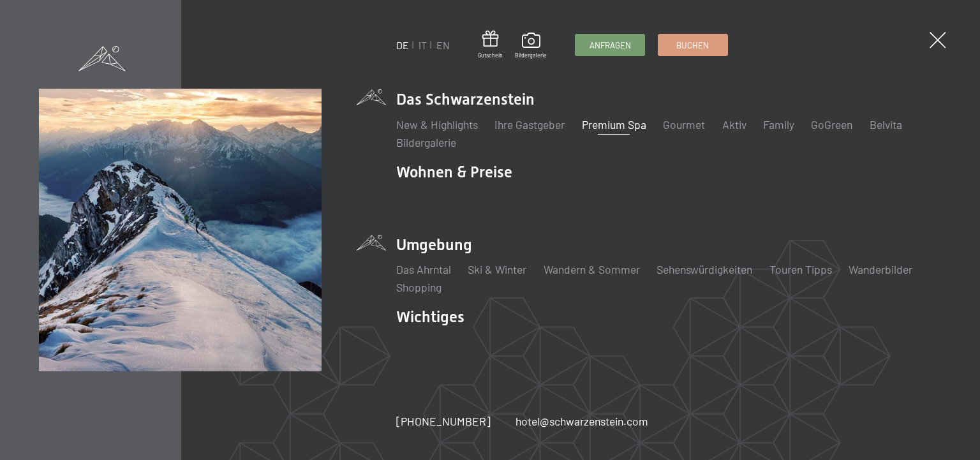 Image resolution: width=980 pixels, height=460 pixels. Describe the element at coordinates (419, 287) in the screenshot. I see `a: Shopping` at that location.